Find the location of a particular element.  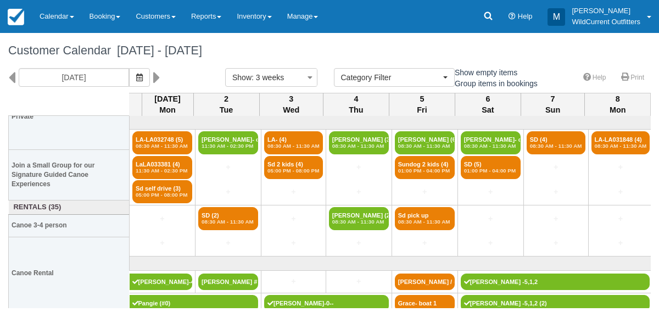

span: Show is located at coordinates (242, 77).